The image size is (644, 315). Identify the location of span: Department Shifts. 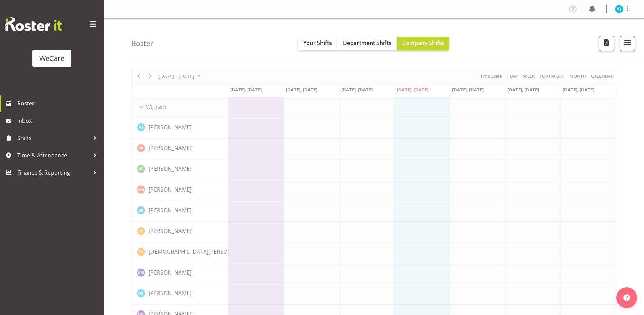
(367, 43).